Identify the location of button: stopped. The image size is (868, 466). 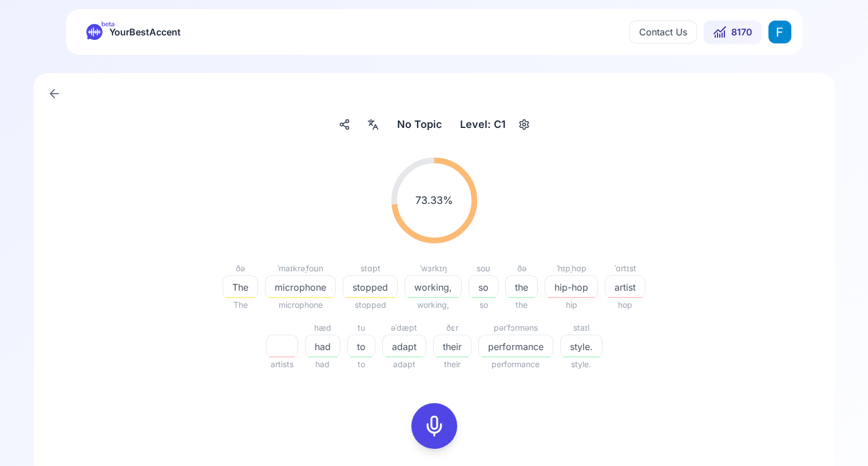
(370, 287).